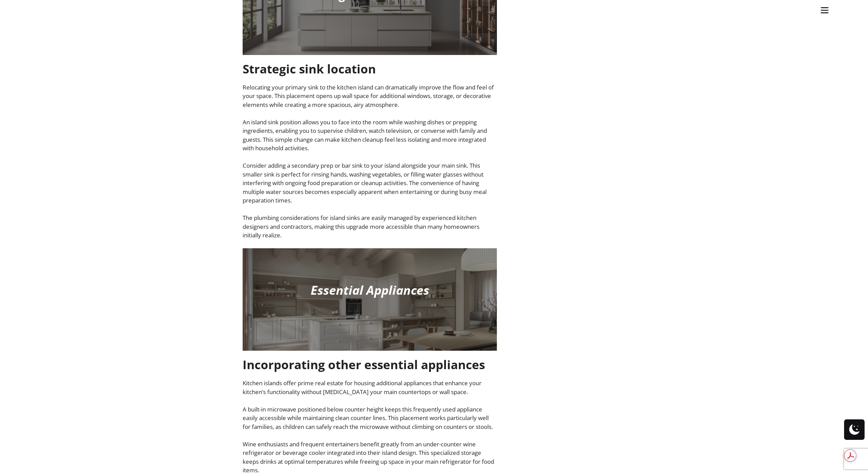  What do you see at coordinates (370, 183) in the screenshot?
I see `p: Consider adding a secondary prep or bar sink to your island alongside your main sink. This smalle...` at bounding box center [370, 183].